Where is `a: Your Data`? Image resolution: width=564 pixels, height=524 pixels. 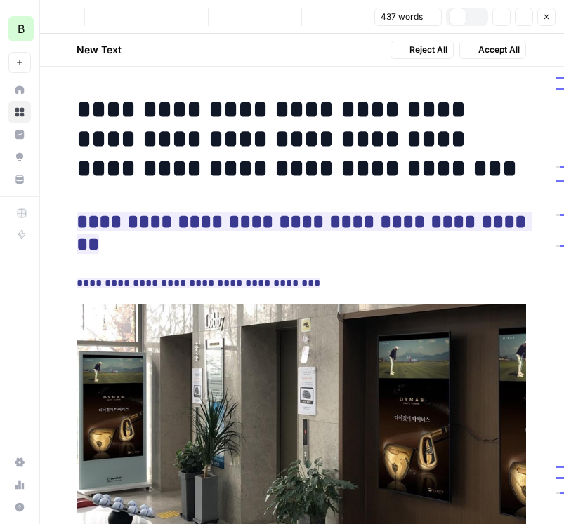 a: Your Data is located at coordinates (20, 180).